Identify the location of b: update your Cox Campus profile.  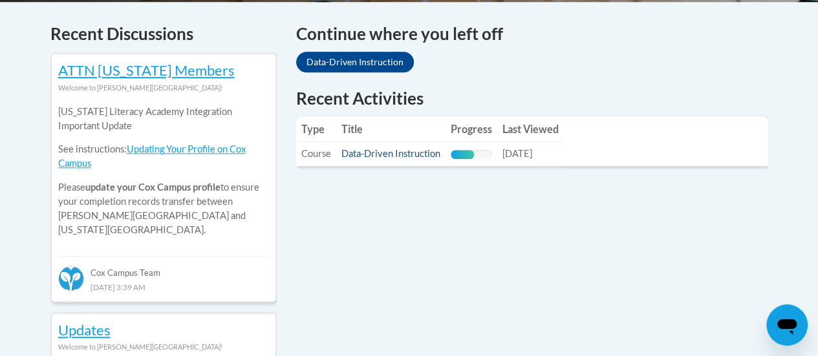
(153, 187).